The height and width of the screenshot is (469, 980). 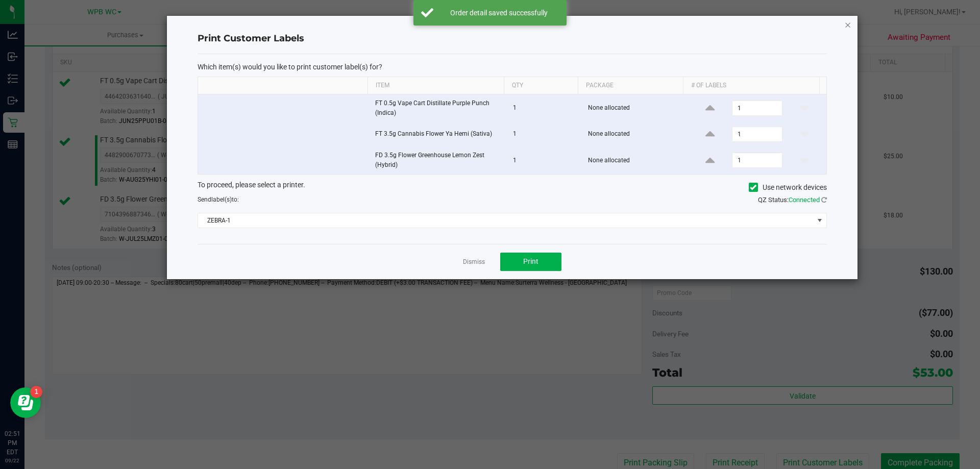 I want to click on th: Qty, so click(x=541, y=86).